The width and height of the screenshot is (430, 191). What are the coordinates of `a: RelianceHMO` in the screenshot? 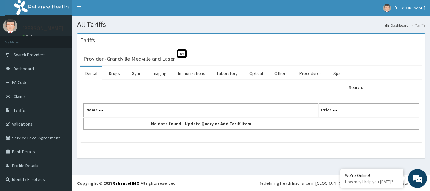 It's located at (126, 183).